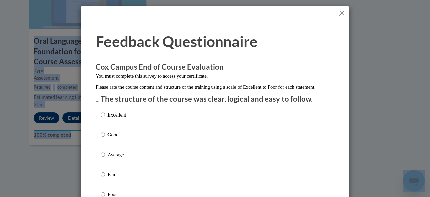  I want to click on p: Average, so click(117, 154).